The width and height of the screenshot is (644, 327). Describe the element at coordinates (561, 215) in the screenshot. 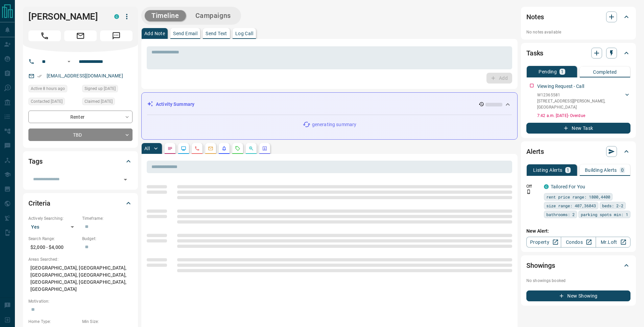

I see `span: bathrooms: 2` at that location.